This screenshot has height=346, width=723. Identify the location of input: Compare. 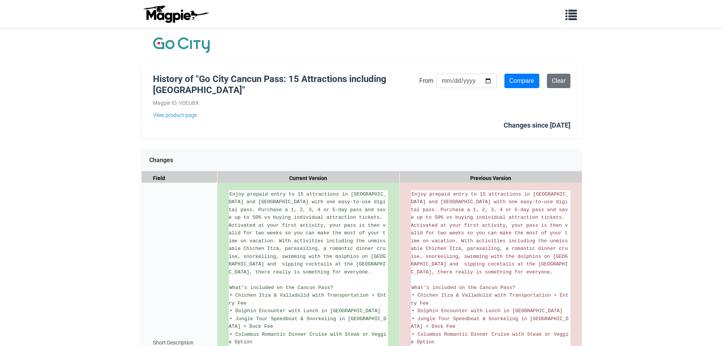
(522, 81).